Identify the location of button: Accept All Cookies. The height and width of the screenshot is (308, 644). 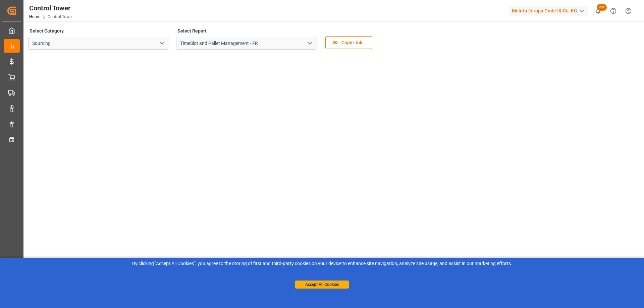
(322, 285).